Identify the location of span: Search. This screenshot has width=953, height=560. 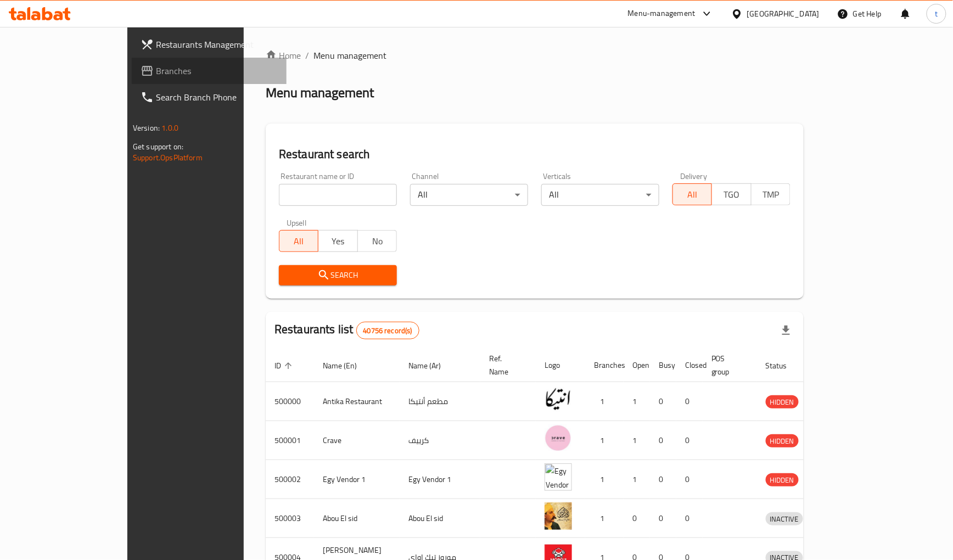
(338, 275).